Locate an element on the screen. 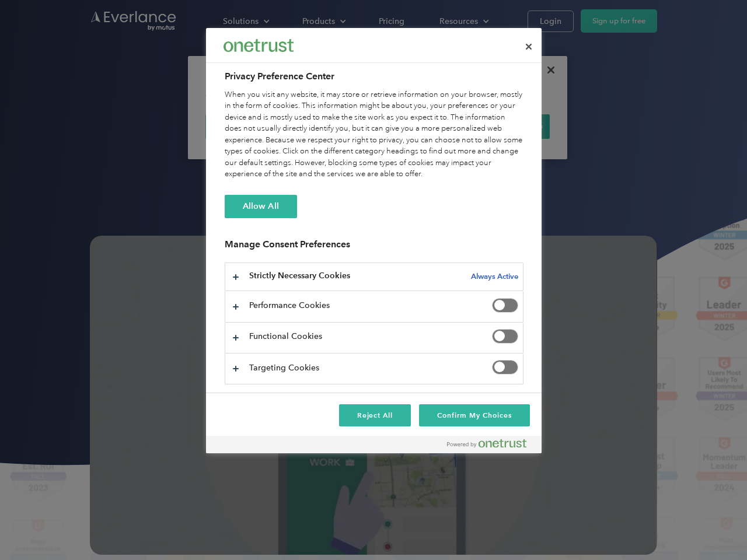 Image resolution: width=747 pixels, height=560 pixels. button: Close is located at coordinates (529, 47).